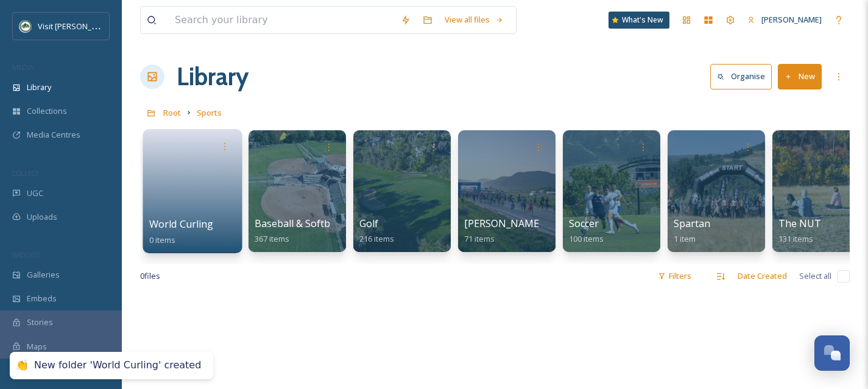 The height and width of the screenshot is (389, 868). Describe the element at coordinates (209, 113) in the screenshot. I see `a: Sports` at that location.